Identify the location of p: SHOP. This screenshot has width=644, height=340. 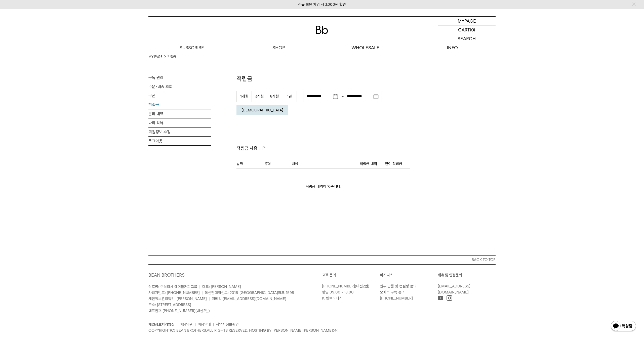
(278, 47).